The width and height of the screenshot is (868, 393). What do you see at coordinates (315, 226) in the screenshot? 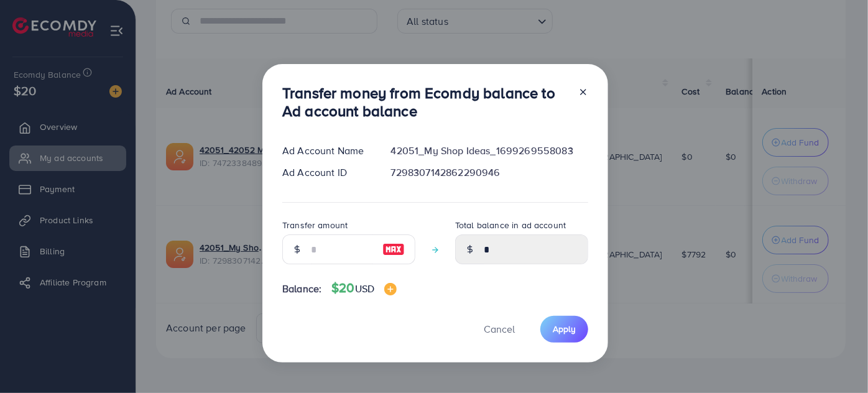
I see `label: Transfer amount` at bounding box center [315, 226].